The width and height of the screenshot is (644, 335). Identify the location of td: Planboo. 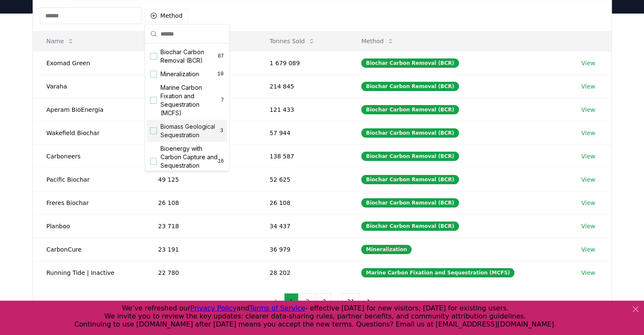
(89, 226).